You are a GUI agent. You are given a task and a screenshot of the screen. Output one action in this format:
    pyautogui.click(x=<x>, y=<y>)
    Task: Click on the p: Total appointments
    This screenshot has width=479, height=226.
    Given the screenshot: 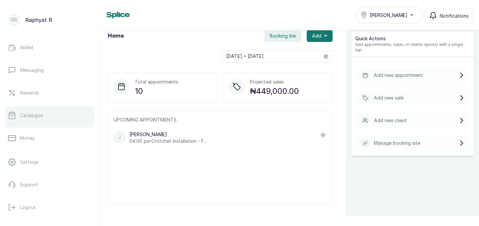 What is the action you would take?
    pyautogui.click(x=156, y=82)
    